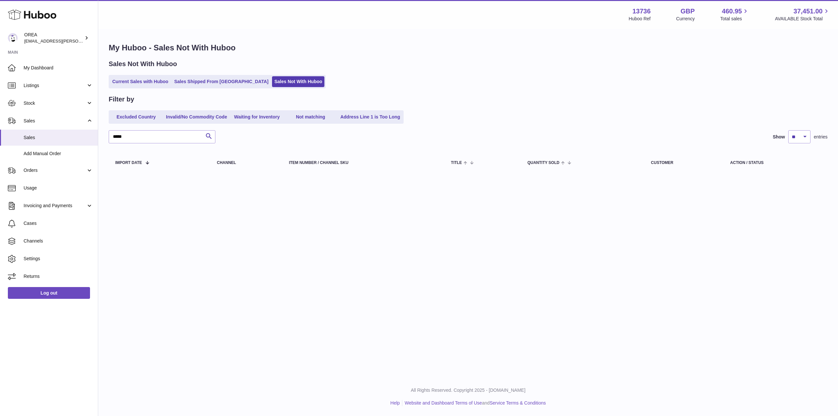  What do you see at coordinates (121, 99) in the screenshot?
I see `h2: Filter by` at bounding box center [121, 99].